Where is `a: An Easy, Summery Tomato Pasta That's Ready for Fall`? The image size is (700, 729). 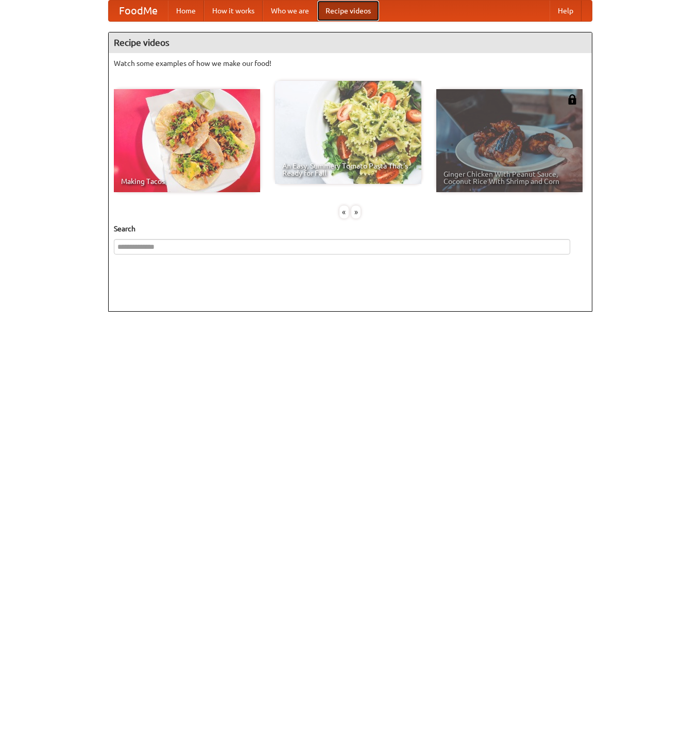
a: An Easy, Summery Tomato Pasta That's Ready for Fall is located at coordinates (348, 132).